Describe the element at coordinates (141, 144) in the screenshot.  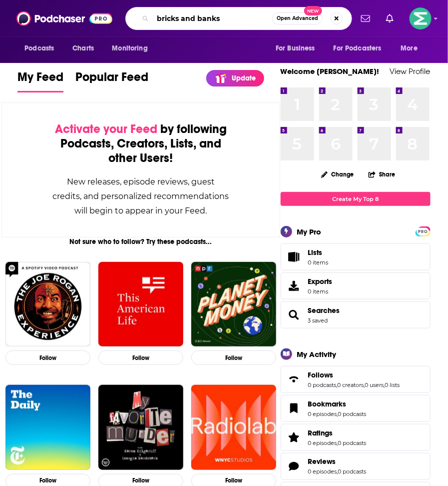
I see `div: by following Podcasts, Creators, Lists, and other Users!` at that location.